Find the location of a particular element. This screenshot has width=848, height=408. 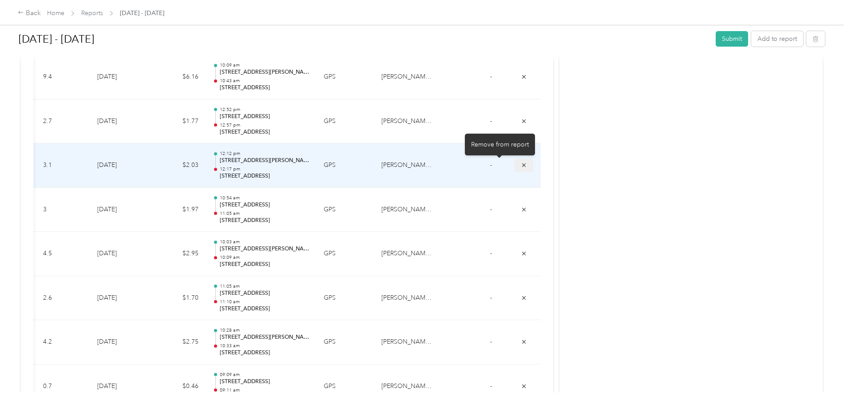

td: $2.03 is located at coordinates (179, 166).